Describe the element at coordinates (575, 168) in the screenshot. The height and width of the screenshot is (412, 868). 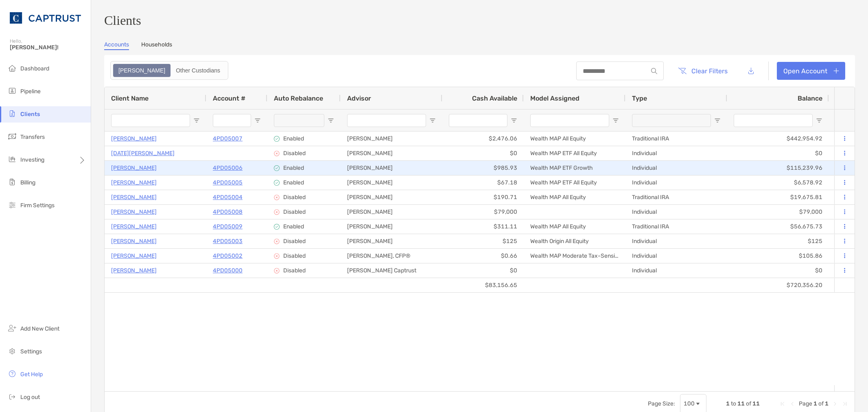
I see `div: Wealth MAP ETF Growth` at that location.